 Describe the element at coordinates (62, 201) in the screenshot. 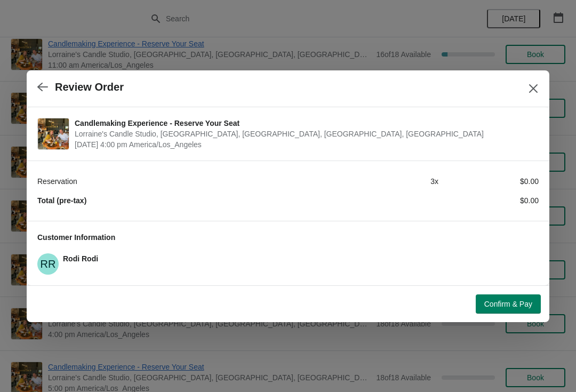

I see `strong: Total (pre-tax)` at that location.